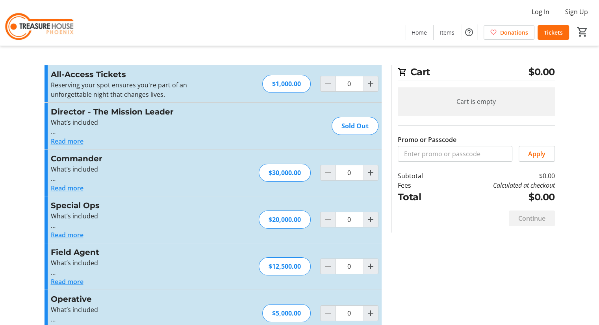  Describe the element at coordinates (540, 12) in the screenshot. I see `button: Log In` at that location.